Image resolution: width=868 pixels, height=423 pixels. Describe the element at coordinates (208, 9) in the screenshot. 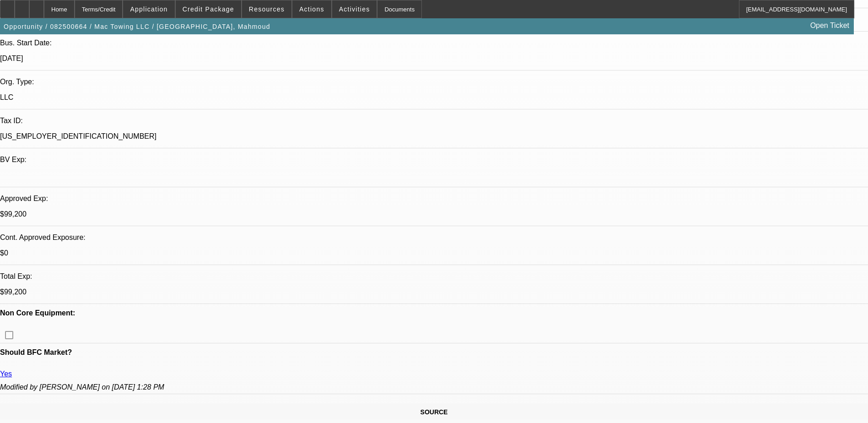

I see `span: Credit Package` at that location.